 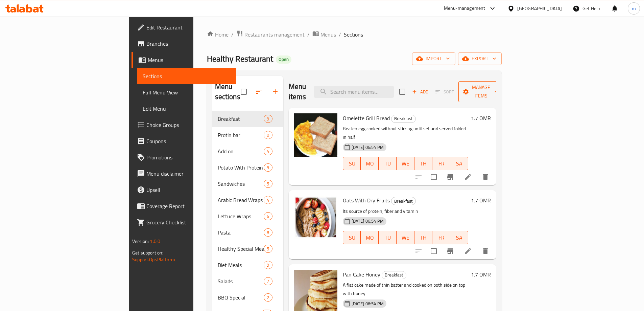 I want to click on div: Potato With Protein, so click(x=241, y=168).